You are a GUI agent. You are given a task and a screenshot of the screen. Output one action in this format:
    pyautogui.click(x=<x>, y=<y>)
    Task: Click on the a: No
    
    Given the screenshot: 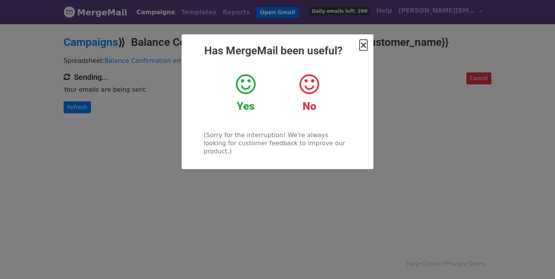 What is the action you would take?
    pyautogui.click(x=309, y=93)
    